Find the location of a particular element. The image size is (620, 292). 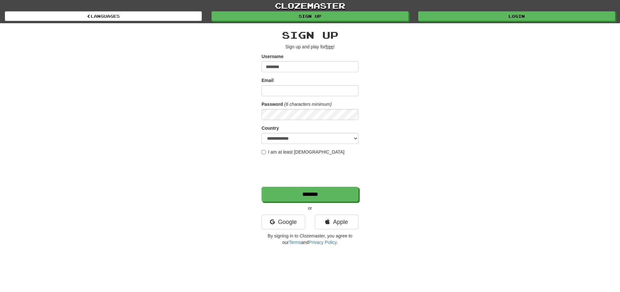

a: Sign up is located at coordinates (310, 16).